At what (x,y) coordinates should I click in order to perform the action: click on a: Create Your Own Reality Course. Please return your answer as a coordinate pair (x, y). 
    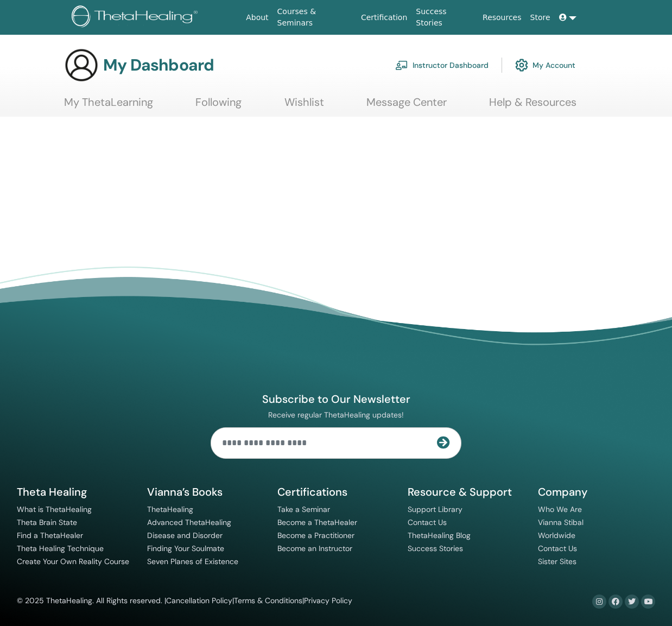
    Looking at the image, I should click on (73, 561).